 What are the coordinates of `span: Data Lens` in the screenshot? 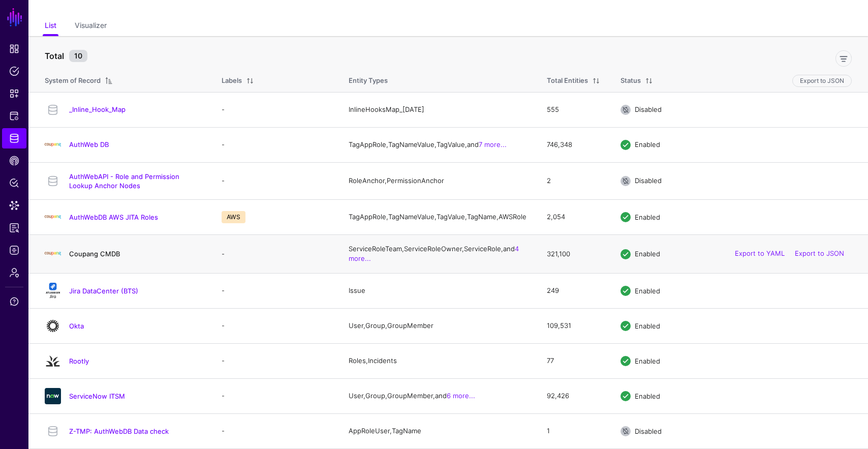 It's located at (14, 206).